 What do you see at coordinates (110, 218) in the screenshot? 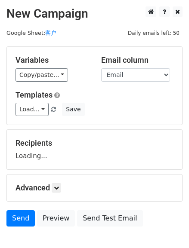
I see `a: Send Test Email` at bounding box center [110, 218].